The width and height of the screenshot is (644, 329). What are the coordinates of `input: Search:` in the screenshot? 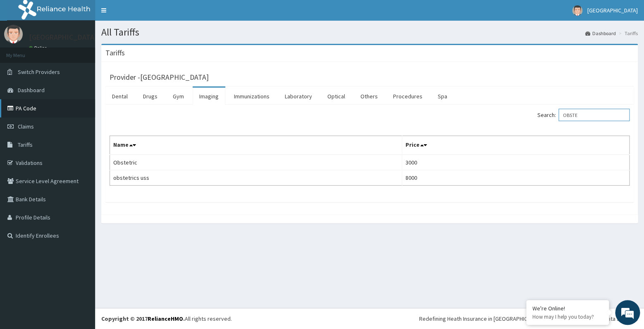 It's located at (594, 115).